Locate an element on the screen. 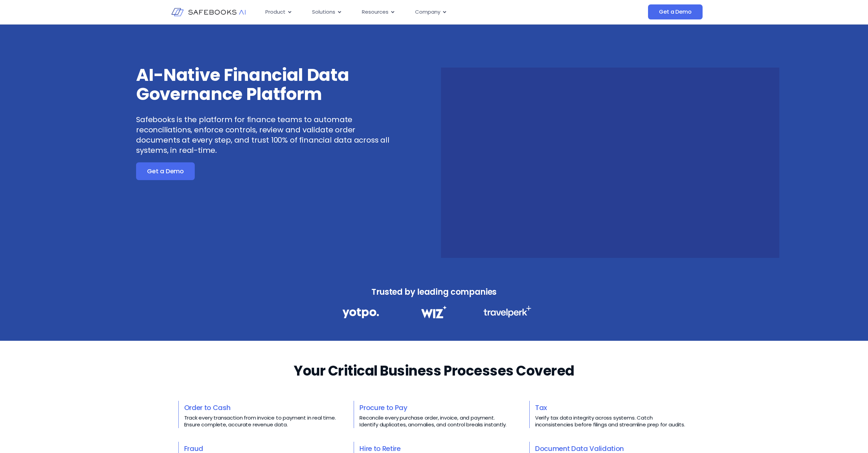 The width and height of the screenshot is (868, 453). nav: Menu is located at coordinates (420, 12).